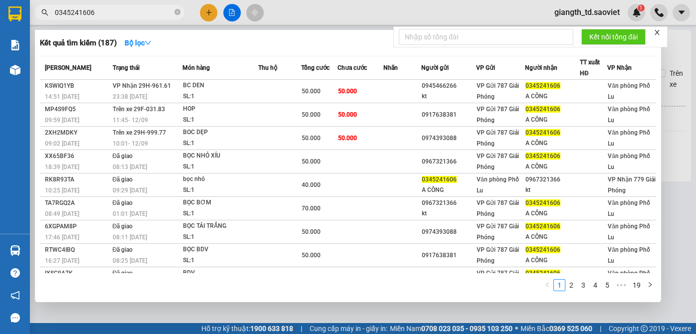  I want to click on span: Chưa cước, so click(352, 68).